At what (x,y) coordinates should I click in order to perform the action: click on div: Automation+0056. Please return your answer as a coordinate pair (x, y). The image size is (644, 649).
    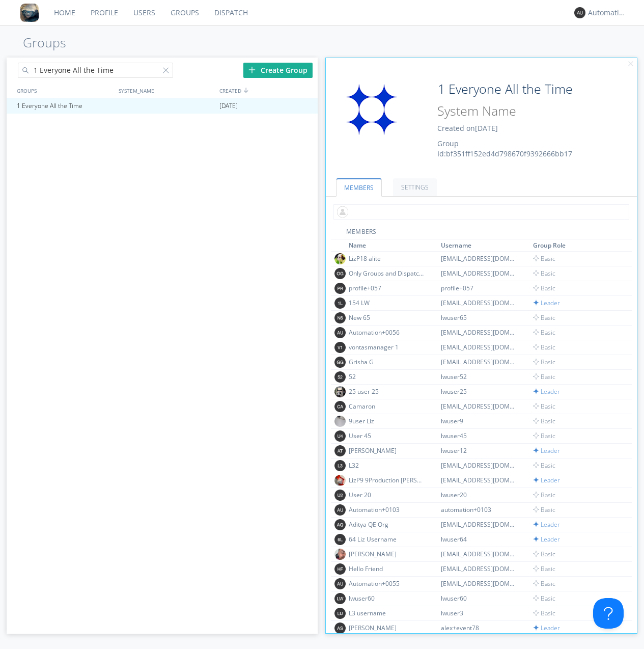
    Looking at the image, I should click on (387, 332).